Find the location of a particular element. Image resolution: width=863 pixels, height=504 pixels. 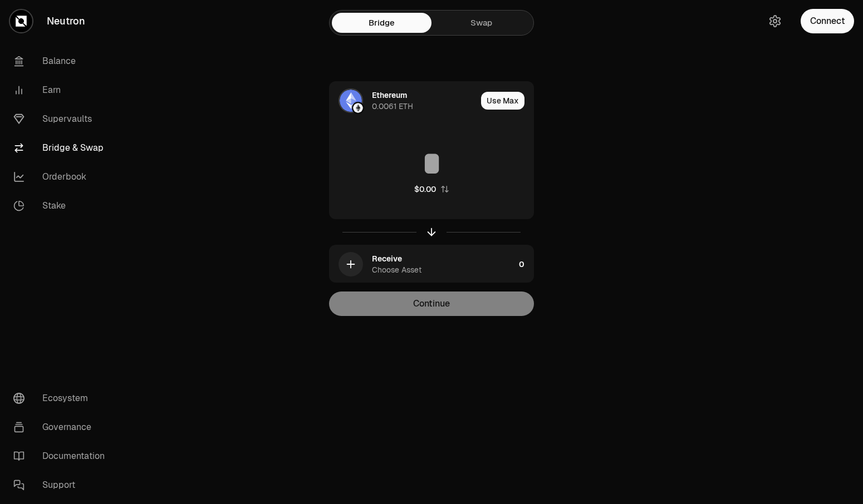

img: ETH Logo is located at coordinates (351, 101).